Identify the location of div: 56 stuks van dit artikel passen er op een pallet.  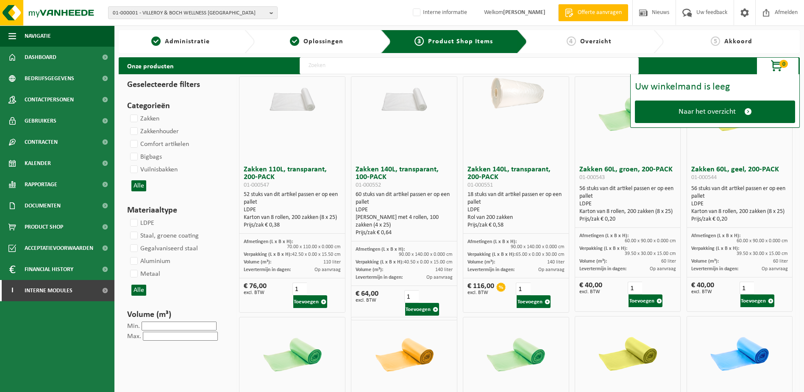
(628, 204).